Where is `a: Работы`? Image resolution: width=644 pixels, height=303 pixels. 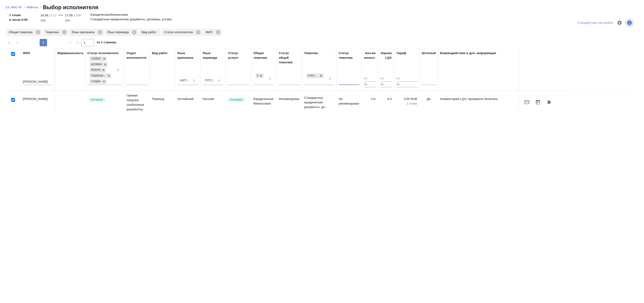 a: Работы is located at coordinates (33, 7).